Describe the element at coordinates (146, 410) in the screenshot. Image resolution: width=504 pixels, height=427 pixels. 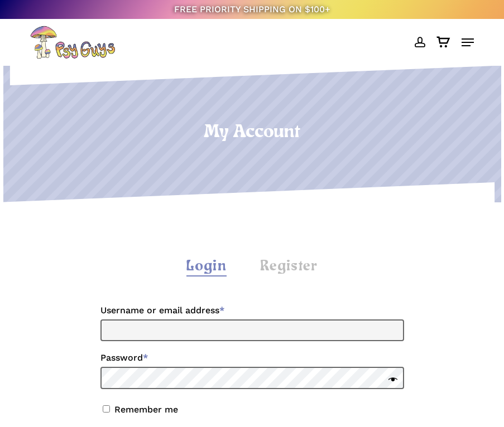
I see `label: Remember me` at that location.